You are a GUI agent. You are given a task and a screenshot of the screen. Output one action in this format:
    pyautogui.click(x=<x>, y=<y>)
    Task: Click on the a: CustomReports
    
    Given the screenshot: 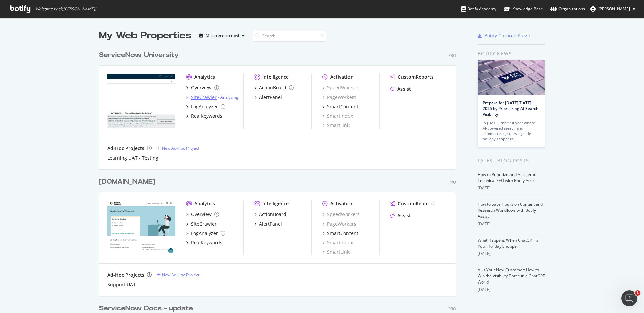 What is the action you would take?
    pyautogui.click(x=412, y=77)
    